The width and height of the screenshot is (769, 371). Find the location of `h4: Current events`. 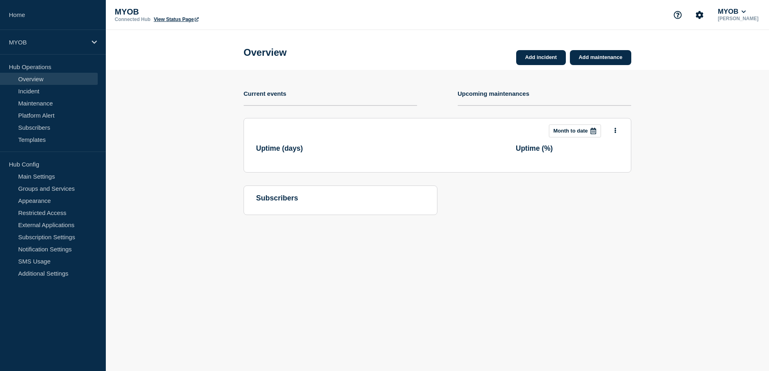

h4: Current events is located at coordinates (265, 93).